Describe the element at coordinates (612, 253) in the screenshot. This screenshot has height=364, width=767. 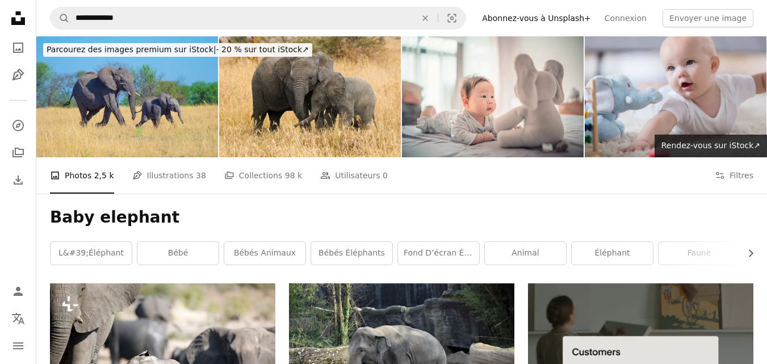
I see `a: éléphant` at that location.